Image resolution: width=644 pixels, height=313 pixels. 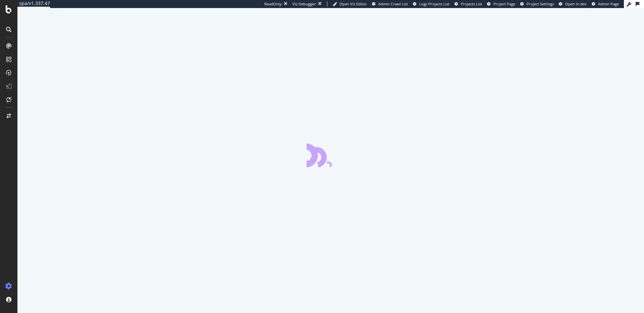 I want to click on span: Open in dev, so click(x=576, y=4).